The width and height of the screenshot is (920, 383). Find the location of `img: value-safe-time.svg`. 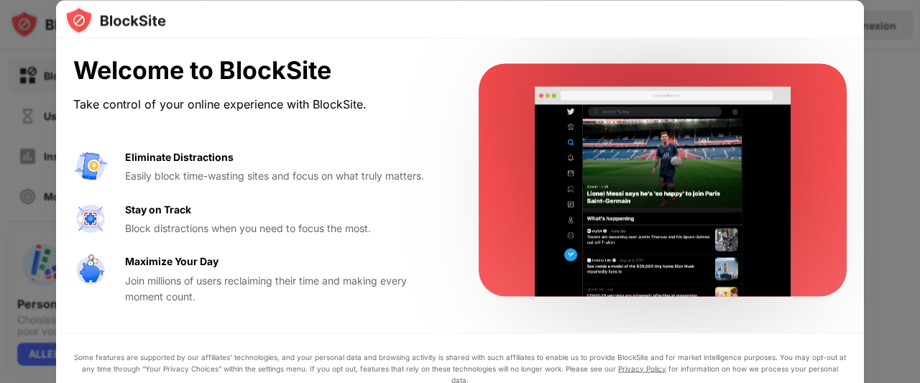

img: value-safe-time.svg is located at coordinates (91, 271).